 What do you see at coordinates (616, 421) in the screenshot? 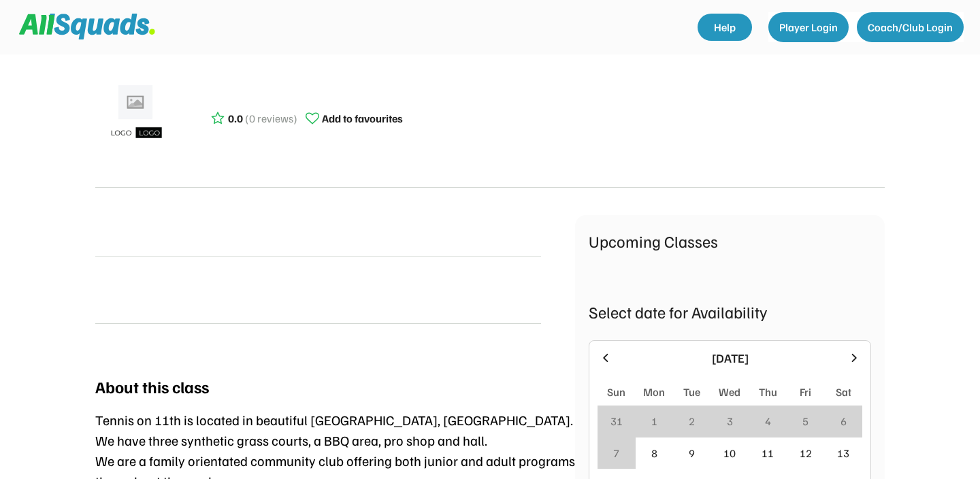
I see `div: 31` at bounding box center [616, 421].